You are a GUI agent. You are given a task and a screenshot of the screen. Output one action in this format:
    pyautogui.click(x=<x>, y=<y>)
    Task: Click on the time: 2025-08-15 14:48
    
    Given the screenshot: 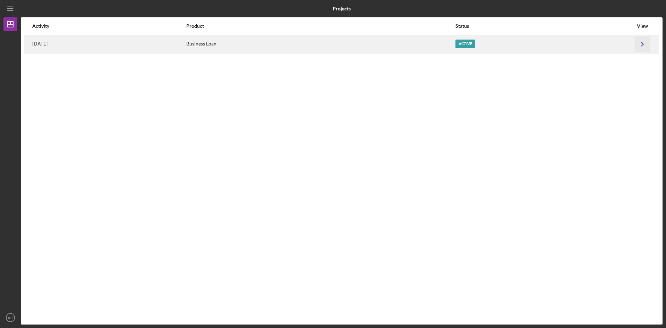 What is the action you would take?
    pyautogui.click(x=40, y=44)
    